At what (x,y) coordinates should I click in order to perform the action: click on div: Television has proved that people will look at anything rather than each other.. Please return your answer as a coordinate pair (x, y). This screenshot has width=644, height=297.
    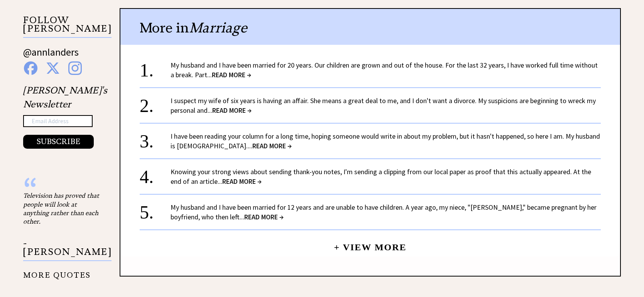
    Looking at the image, I should click on (62, 209).